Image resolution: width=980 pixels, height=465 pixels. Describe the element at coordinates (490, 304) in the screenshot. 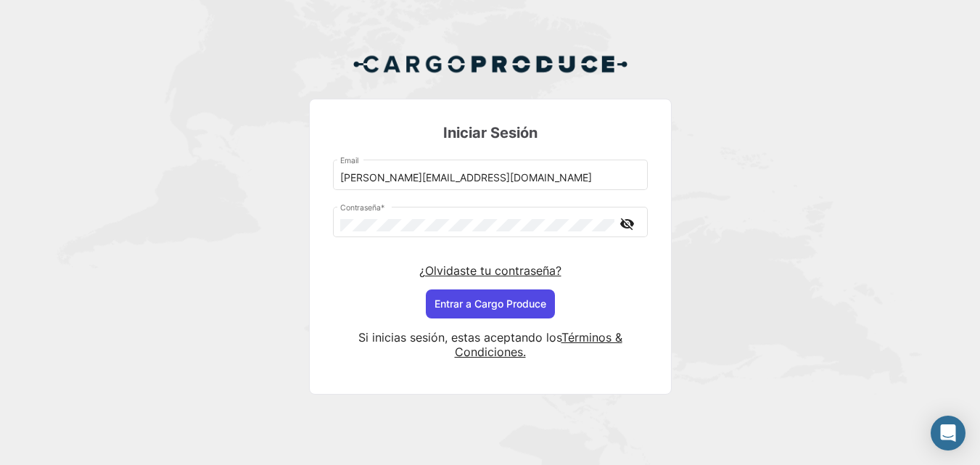

I see `button: Entrar a Cargo Produce` at that location.